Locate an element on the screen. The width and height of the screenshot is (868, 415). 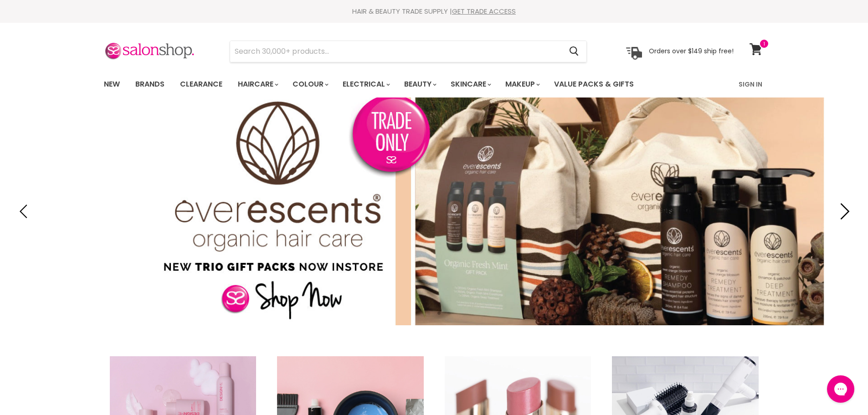
a: Beauty is located at coordinates (420, 84).